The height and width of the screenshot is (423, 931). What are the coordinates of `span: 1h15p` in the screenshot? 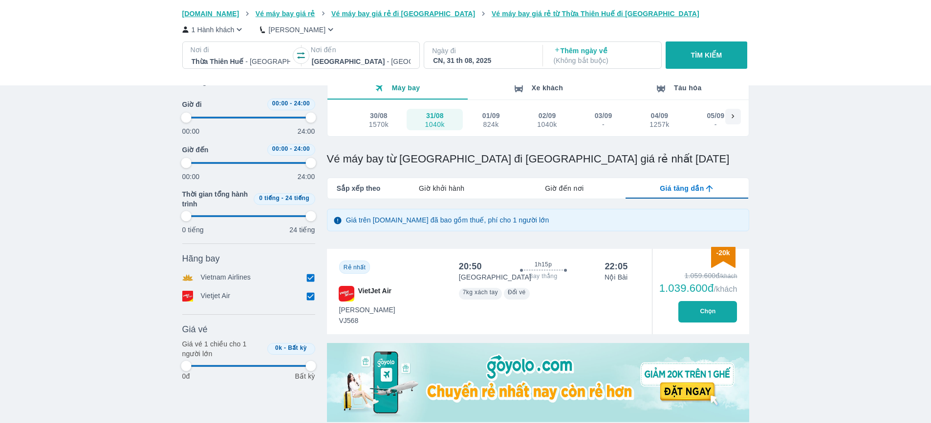 It's located at (543, 265).